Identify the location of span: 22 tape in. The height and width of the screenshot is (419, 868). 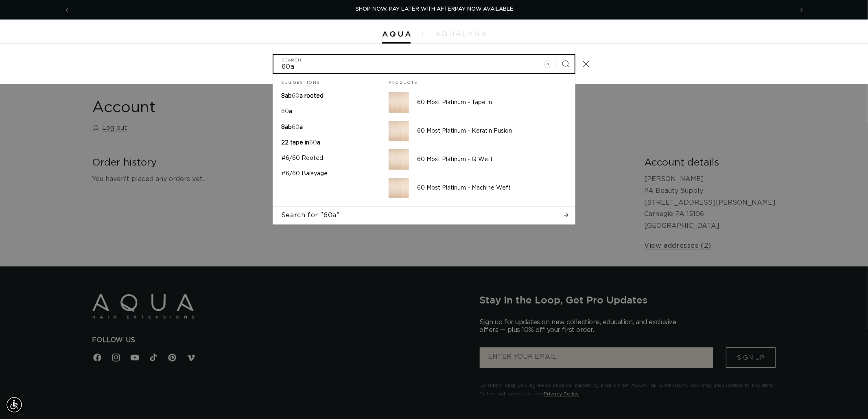
(295, 143).